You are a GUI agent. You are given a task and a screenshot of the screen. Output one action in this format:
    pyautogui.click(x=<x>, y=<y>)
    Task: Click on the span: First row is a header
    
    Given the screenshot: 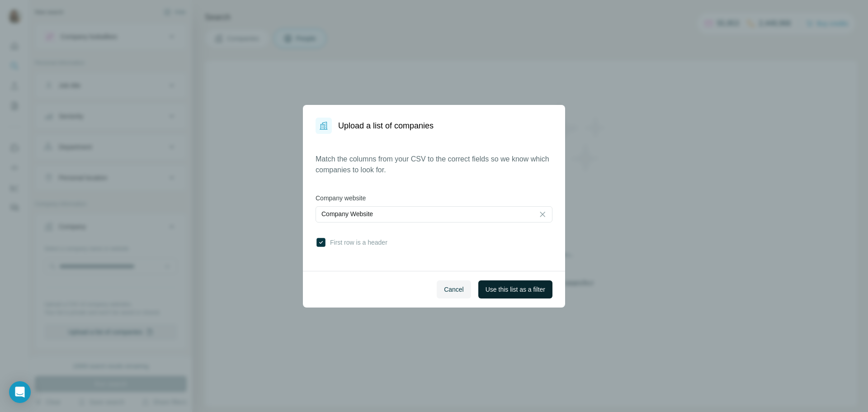 What is the action you would take?
    pyautogui.click(x=357, y=242)
    